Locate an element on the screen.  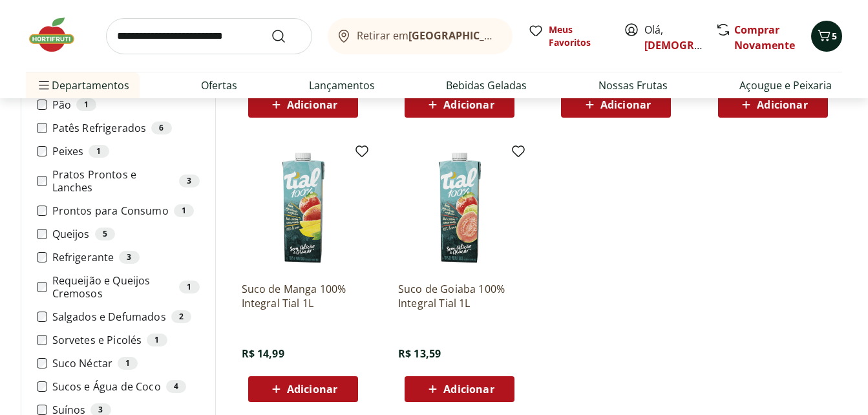
button: Submit Search is located at coordinates (286, 36).